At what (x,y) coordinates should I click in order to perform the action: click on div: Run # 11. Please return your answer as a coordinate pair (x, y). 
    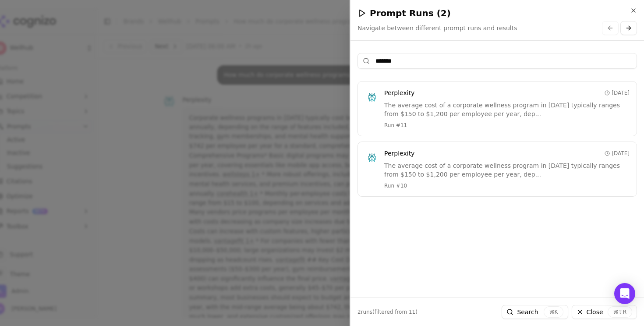
    Looking at the image, I should click on (507, 125).